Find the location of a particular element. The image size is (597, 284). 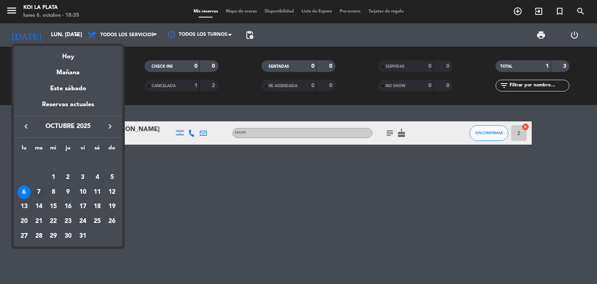

button: keyboard_arrow_right is located at coordinates (110, 126).